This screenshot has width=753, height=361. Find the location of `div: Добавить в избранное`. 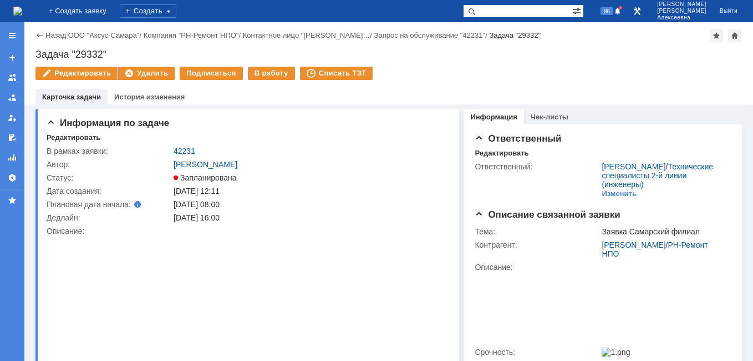

div: Добавить в избранное is located at coordinates (717, 36).